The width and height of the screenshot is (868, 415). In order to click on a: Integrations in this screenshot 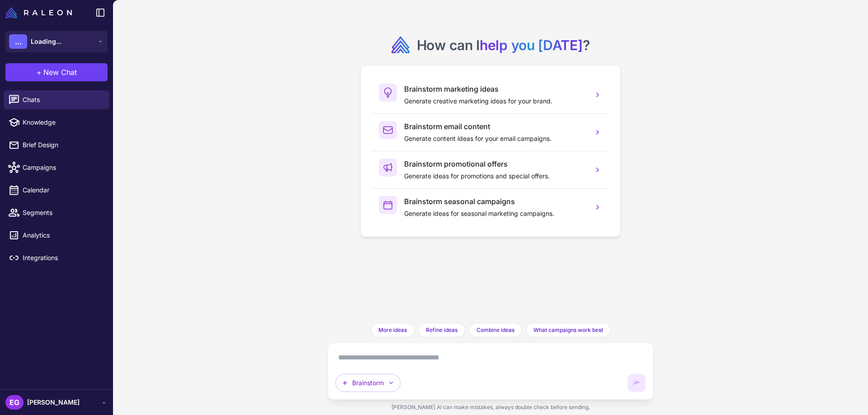, I will do `click(56, 258)`.